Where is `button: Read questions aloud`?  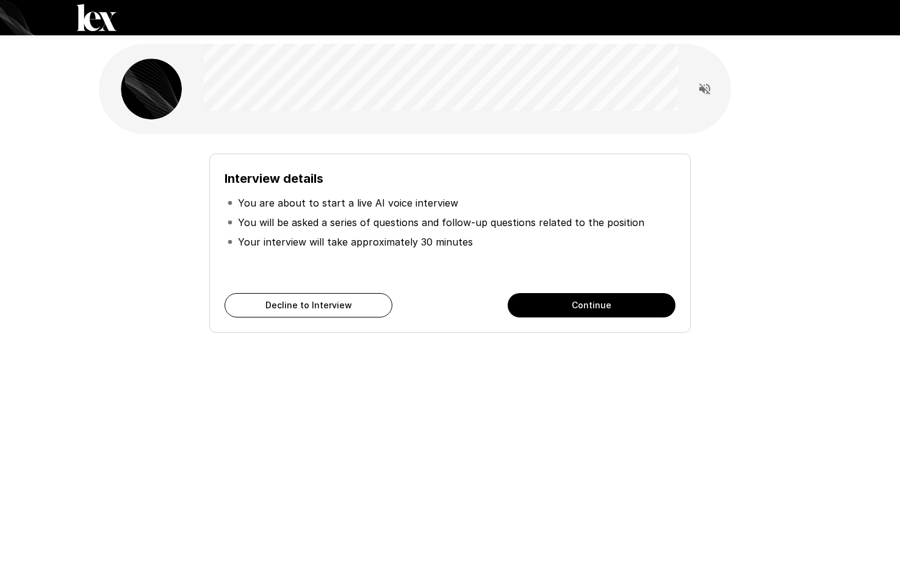
button: Read questions aloud is located at coordinates (704, 89).